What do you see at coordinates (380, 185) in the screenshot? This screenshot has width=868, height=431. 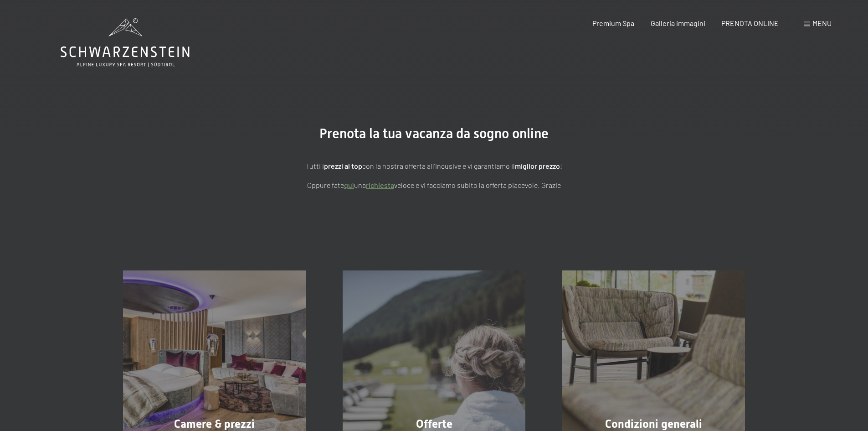 I see `a: richiesta` at bounding box center [380, 185].